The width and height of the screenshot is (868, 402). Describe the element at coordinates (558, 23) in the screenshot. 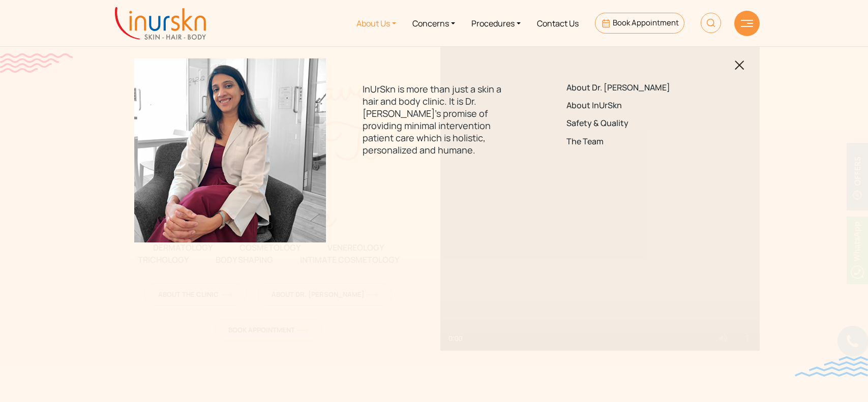

I see `a: Contact Us` at that location.